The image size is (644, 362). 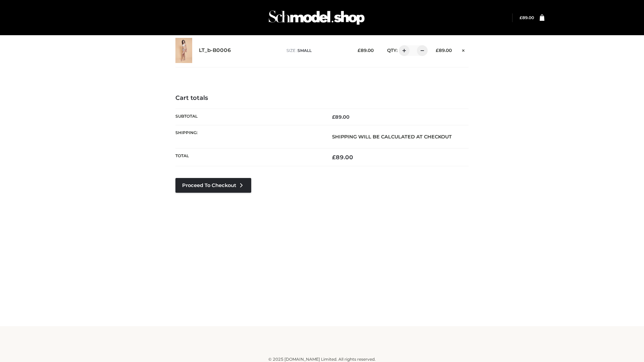 What do you see at coordinates (213, 185) in the screenshot?
I see `a: Proceed to Checkout` at bounding box center [213, 185].